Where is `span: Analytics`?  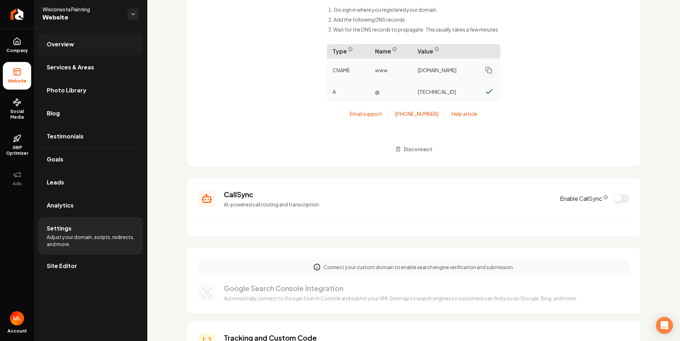
span: Analytics is located at coordinates (60, 205).